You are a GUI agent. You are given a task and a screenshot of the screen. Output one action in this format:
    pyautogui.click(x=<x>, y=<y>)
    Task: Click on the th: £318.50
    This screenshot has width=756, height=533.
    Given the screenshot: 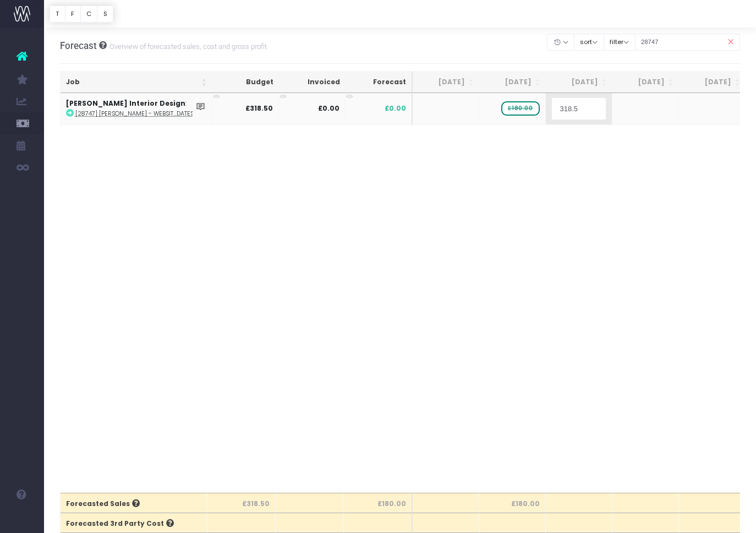 What is the action you would take?
    pyautogui.click(x=242, y=502)
    